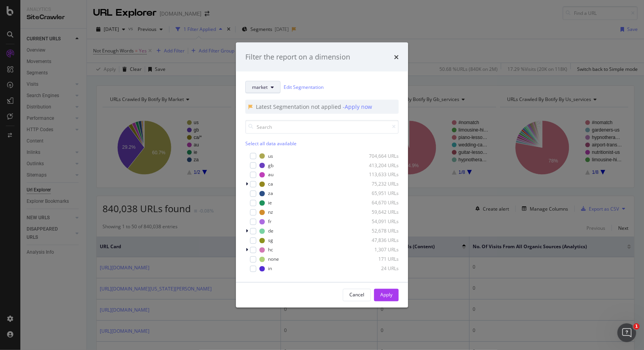 This screenshot has width=644, height=350. What do you see at coordinates (357, 107) in the screenshot?
I see `div: - Apply now` at bounding box center [357, 107].